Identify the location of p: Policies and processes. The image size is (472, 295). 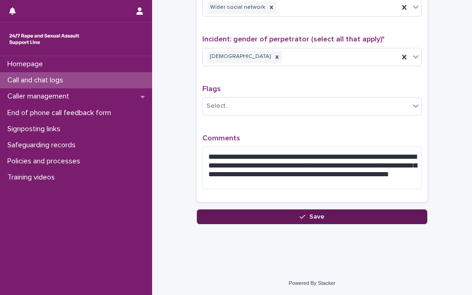
(46, 161).